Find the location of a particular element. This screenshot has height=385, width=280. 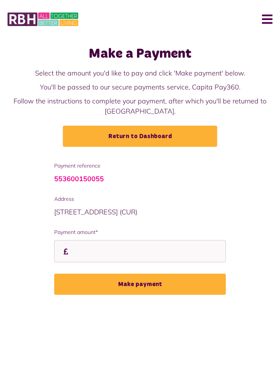

label: Payment amount* is located at coordinates (140, 232).